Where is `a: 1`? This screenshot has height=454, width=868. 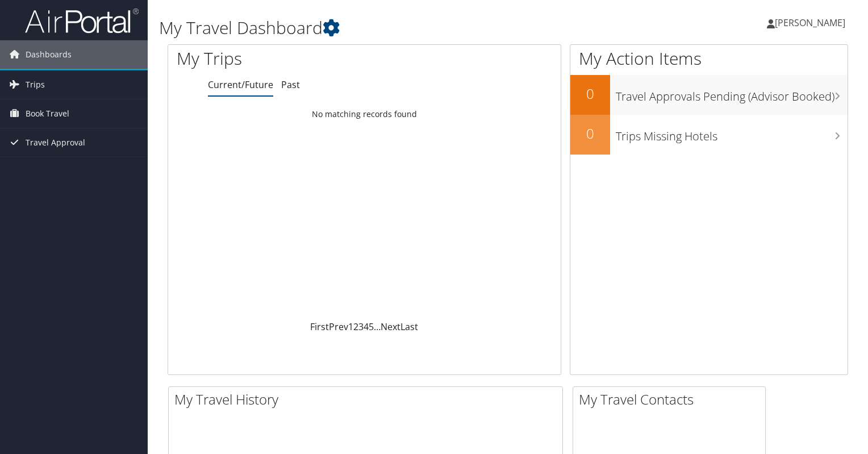
a: 1 is located at coordinates (351, 327).